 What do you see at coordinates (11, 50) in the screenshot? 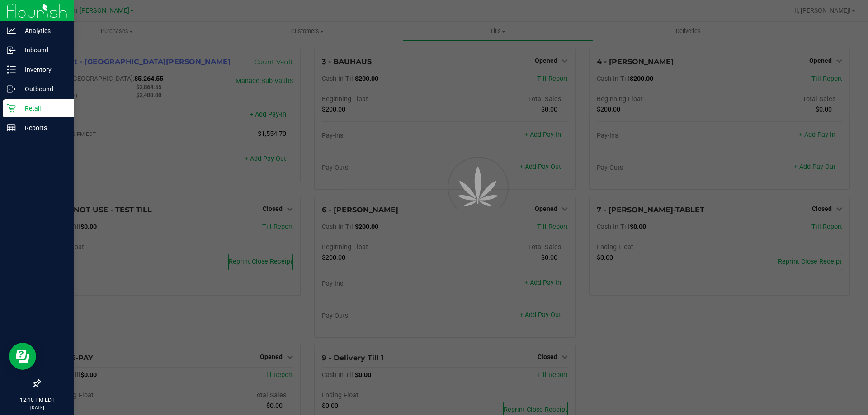
I see `inline-svg: Inbound` at bounding box center [11, 50].